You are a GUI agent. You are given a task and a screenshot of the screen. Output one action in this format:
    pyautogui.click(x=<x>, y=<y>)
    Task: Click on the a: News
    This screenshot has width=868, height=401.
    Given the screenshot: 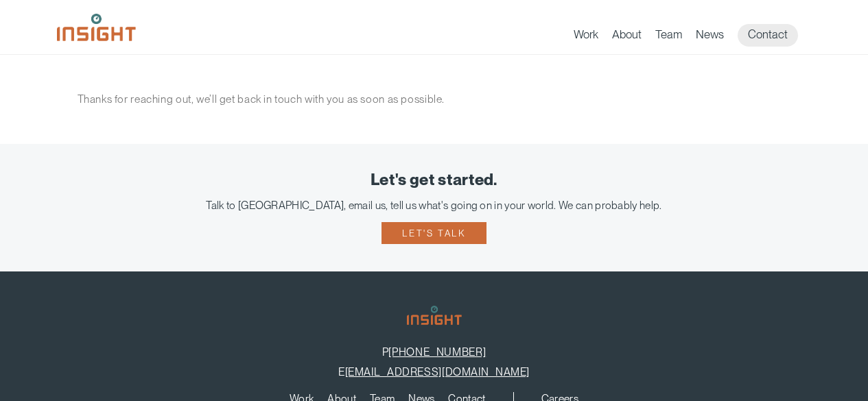 What is the action you would take?
    pyautogui.click(x=709, y=37)
    